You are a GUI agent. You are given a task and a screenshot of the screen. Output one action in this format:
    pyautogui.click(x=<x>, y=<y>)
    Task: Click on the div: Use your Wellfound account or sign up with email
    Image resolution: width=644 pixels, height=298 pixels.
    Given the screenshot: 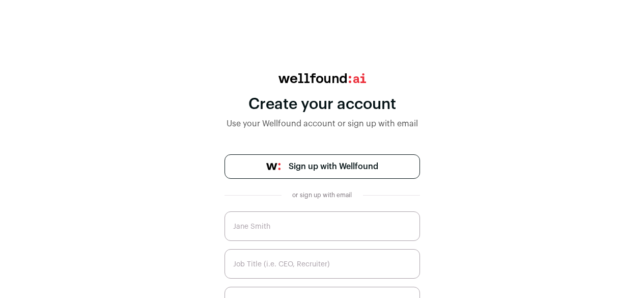 What is the action you would take?
    pyautogui.click(x=322, y=124)
    